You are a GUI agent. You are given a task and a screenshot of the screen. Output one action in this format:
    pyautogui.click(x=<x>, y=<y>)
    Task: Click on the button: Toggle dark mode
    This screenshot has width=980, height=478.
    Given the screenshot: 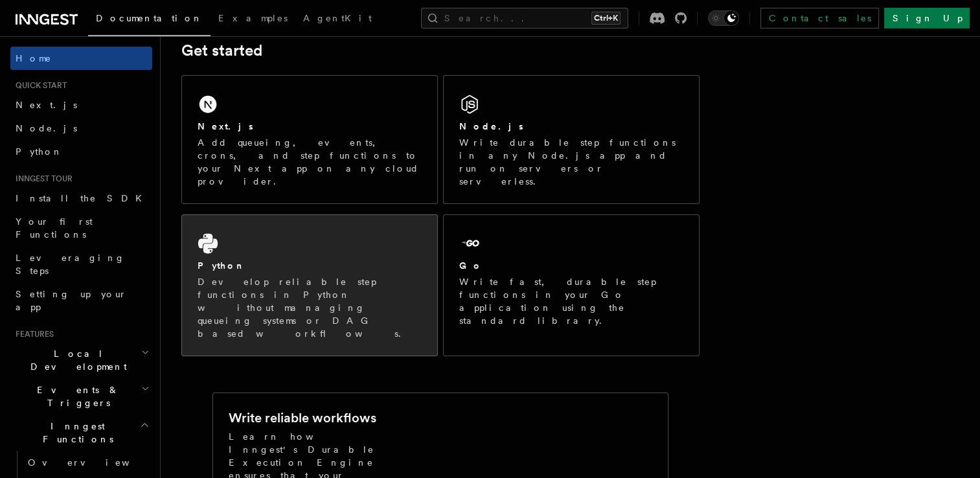 What is the action you would take?
    pyautogui.click(x=724, y=19)
    